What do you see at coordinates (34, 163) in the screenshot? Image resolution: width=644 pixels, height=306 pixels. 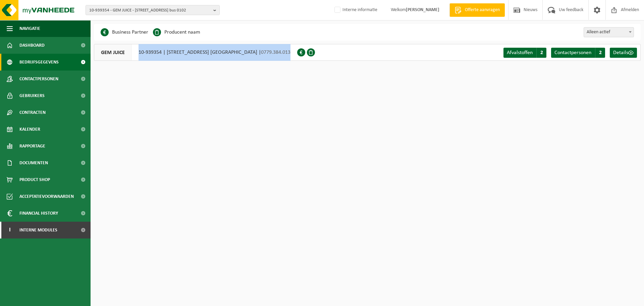 I see `span: Documenten` at bounding box center [34, 163].